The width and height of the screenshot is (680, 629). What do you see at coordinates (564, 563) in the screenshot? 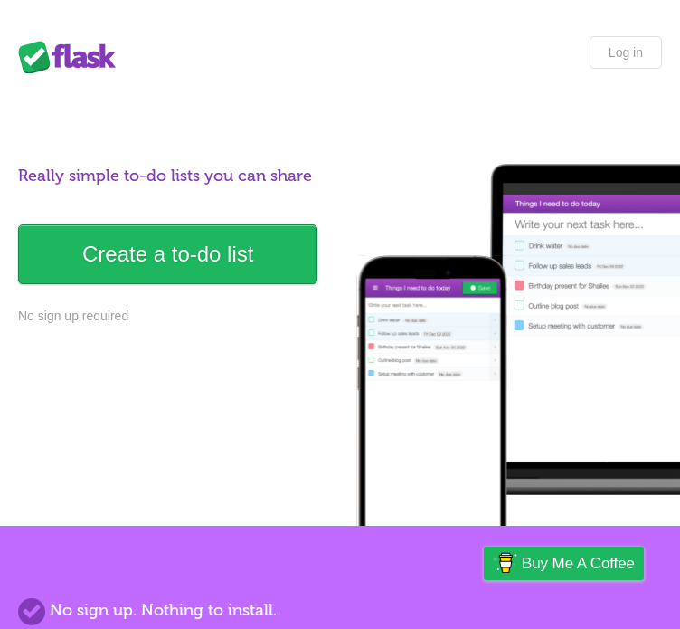
I see `a: Buy me a coffee` at bounding box center [564, 563].